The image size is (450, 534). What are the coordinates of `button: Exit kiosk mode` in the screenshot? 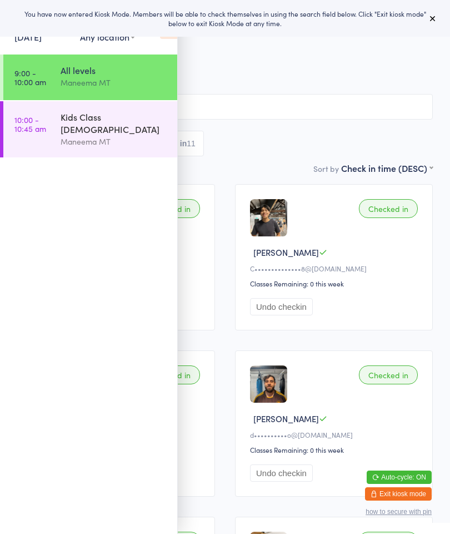 It's located at (399, 494).